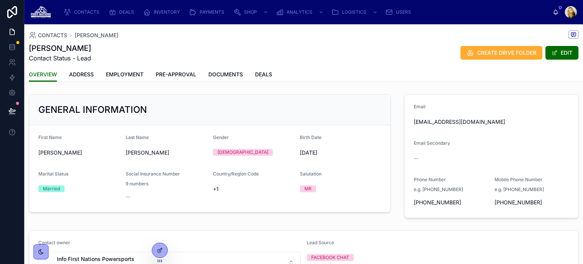  I want to click on span: OVERVIEW, so click(43, 74).